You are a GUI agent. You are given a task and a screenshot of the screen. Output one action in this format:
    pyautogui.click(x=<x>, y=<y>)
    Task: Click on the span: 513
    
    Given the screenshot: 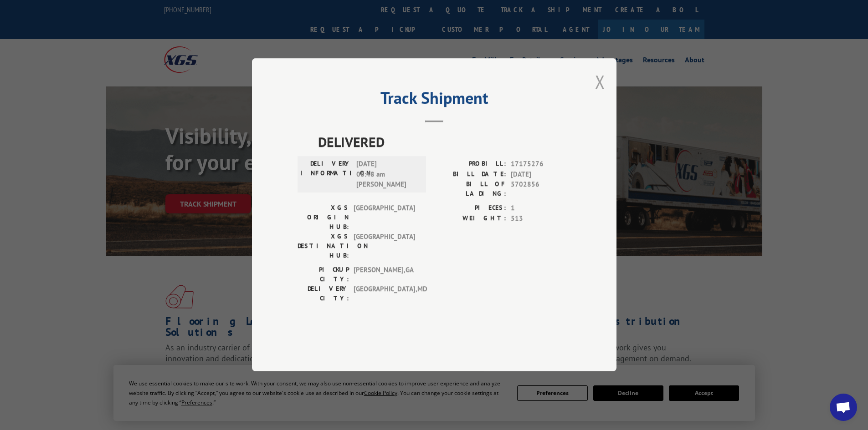 What is the action you would take?
    pyautogui.click(x=541, y=219)
    